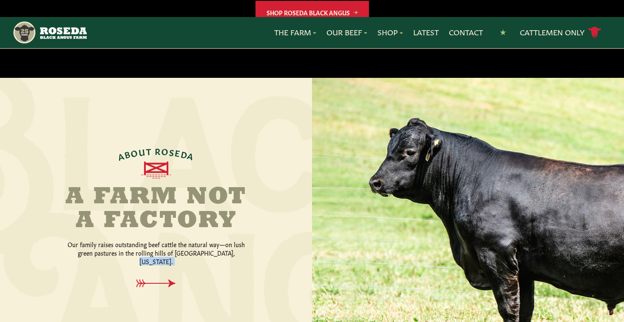  I want to click on span: E, so click(178, 153).